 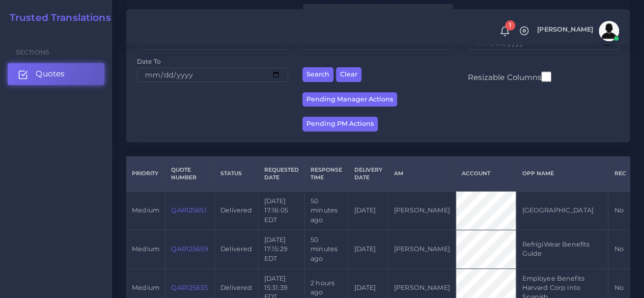 What do you see at coordinates (326, 174) in the screenshot?
I see `th: Response Time` at bounding box center [326, 174].